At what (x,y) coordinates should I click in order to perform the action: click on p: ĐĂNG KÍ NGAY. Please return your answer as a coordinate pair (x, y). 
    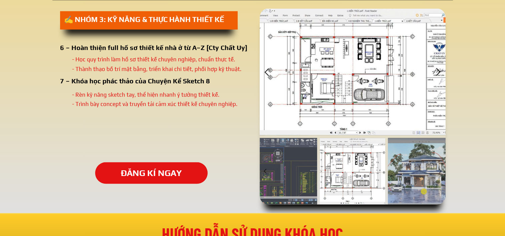
    Looking at the image, I should click on (151, 173).